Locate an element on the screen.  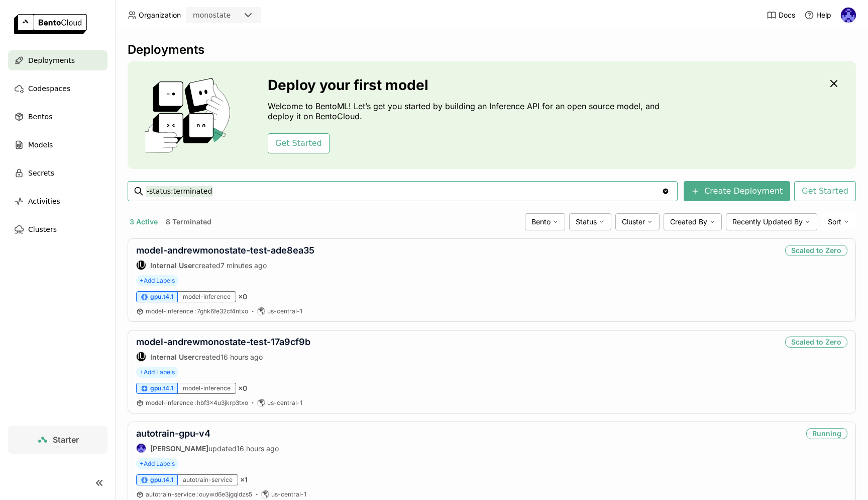
span: Sort is located at coordinates (835, 222).